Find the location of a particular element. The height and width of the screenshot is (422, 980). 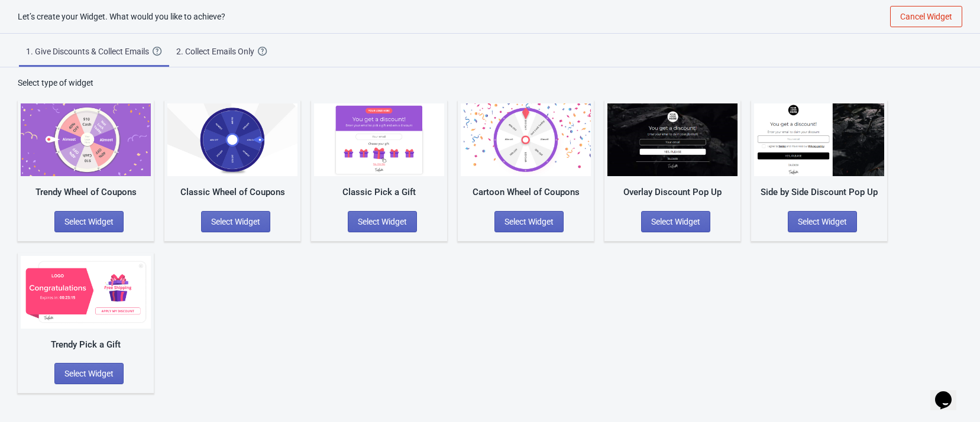

img: classic_game.jpg is located at coordinates (233, 140).